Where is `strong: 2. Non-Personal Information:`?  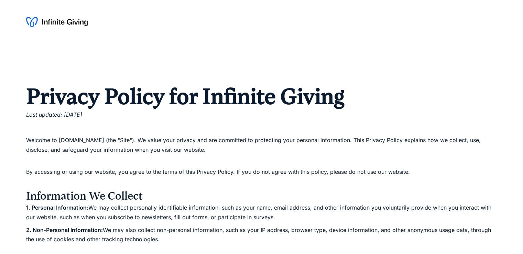 strong: 2. Non-Personal Information: is located at coordinates (64, 229).